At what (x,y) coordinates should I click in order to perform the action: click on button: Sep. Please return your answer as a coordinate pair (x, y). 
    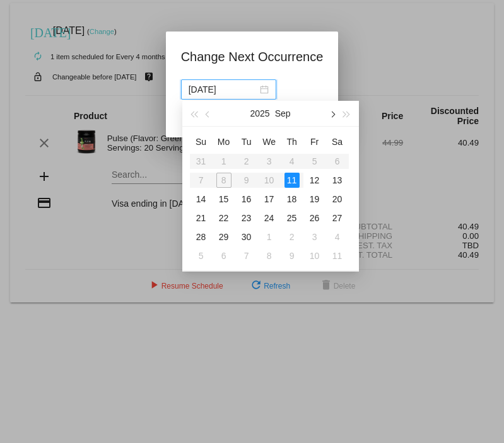
    Looking at the image, I should click on (282, 114).